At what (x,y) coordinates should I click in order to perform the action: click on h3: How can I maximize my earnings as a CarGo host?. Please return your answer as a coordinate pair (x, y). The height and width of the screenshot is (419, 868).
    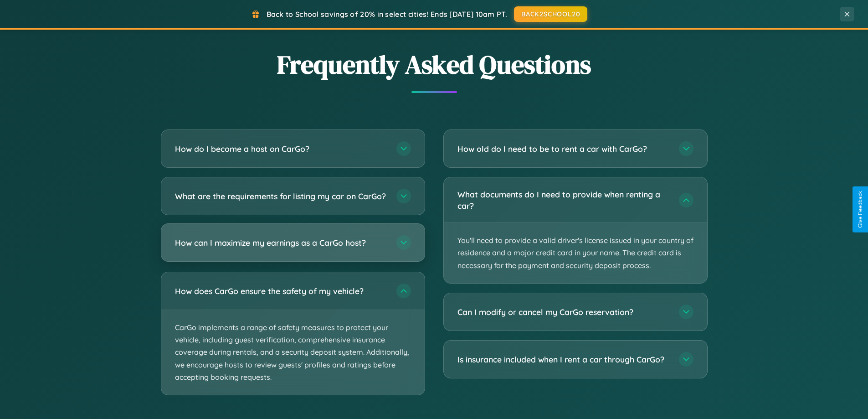
    Looking at the image, I should click on (281, 243).